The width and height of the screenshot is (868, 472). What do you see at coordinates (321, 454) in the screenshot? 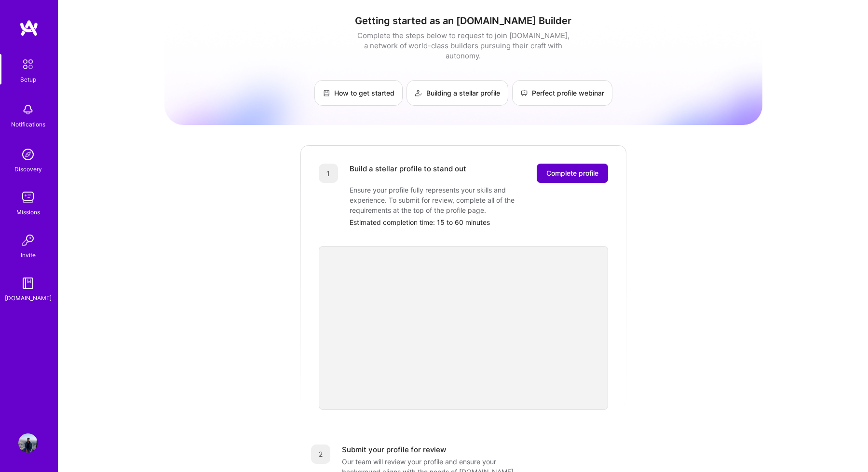
I see `div: 2` at bounding box center [321, 454].